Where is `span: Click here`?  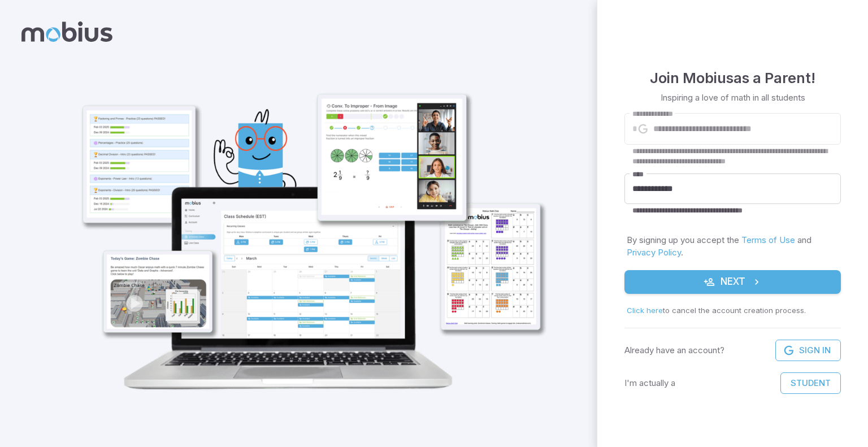
span: Click here is located at coordinates (645, 310).